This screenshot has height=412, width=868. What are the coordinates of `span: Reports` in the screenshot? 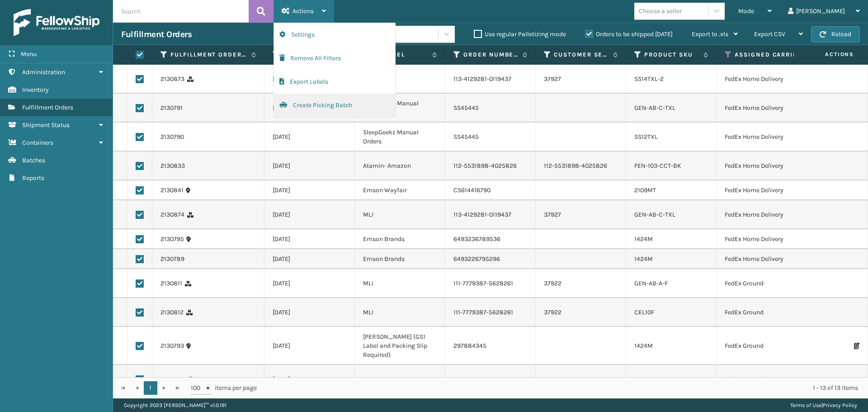 It's located at (33, 178).